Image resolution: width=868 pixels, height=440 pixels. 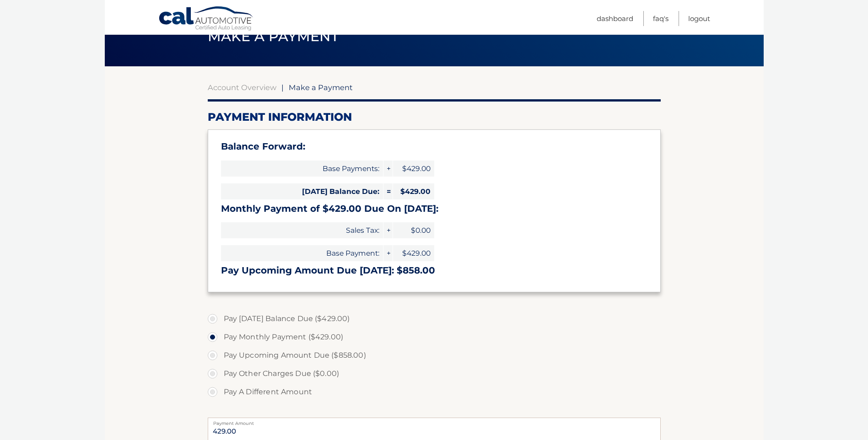 What do you see at coordinates (660, 18) in the screenshot?
I see `a: FAQ's` at bounding box center [660, 18].